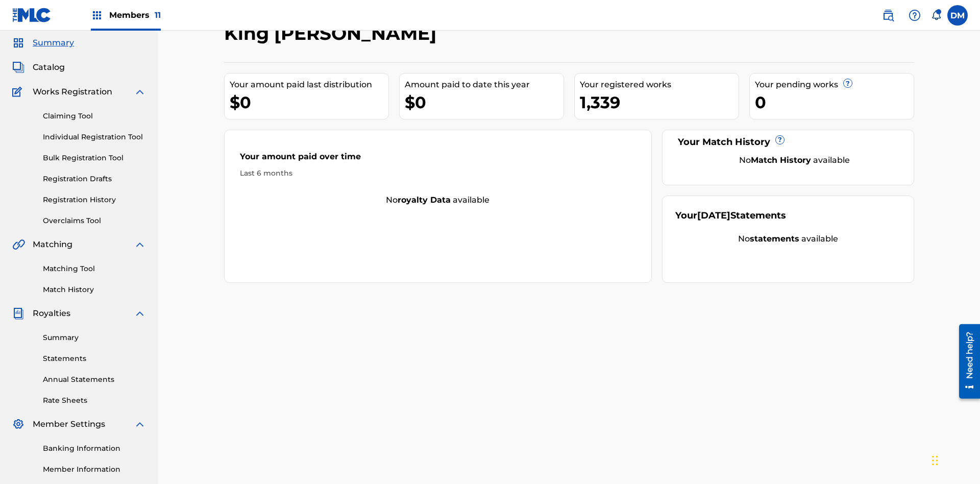  What do you see at coordinates (781, 160) in the screenshot?
I see `strong: Match History` at bounding box center [781, 160].